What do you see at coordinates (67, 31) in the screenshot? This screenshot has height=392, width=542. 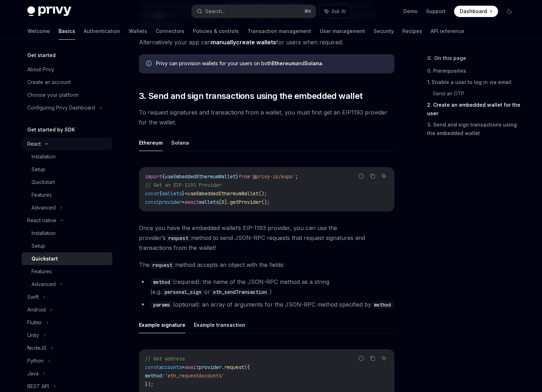 I see `a: Basics` at bounding box center [67, 31].